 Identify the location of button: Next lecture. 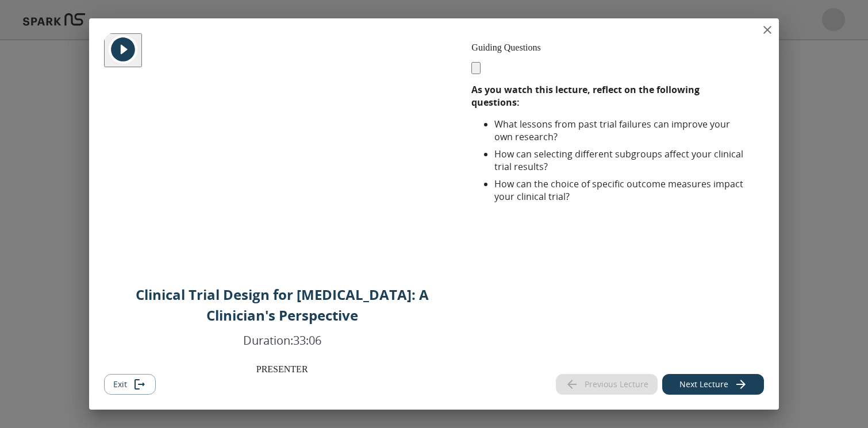
(713, 385).